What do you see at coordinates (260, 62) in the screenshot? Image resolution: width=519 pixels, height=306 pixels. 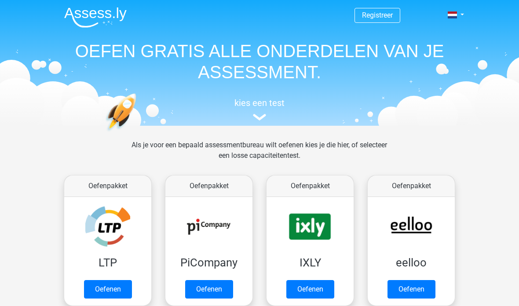 I see `h1: OEFEN GRATIS ALLE ONDERDELEN VAN JE ASSESSMENT.` at bounding box center [260, 62].